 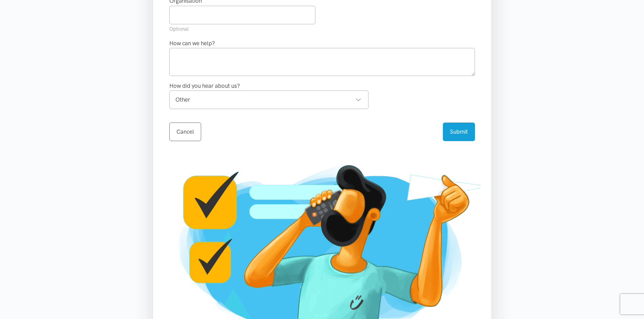 I want to click on small: Optional, so click(x=179, y=29).